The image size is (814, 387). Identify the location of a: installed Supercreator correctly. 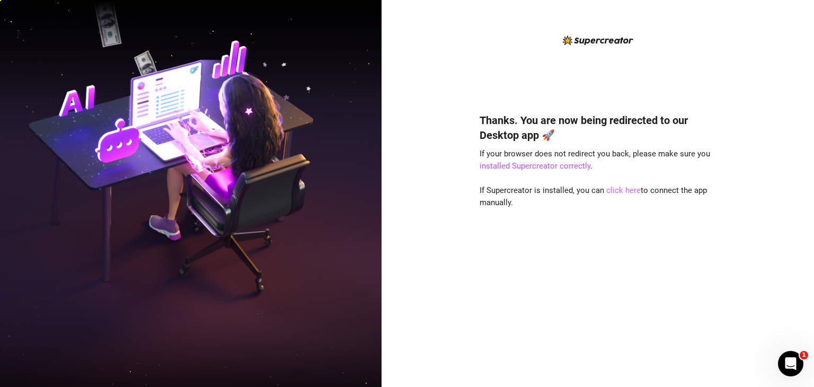
(535, 166).